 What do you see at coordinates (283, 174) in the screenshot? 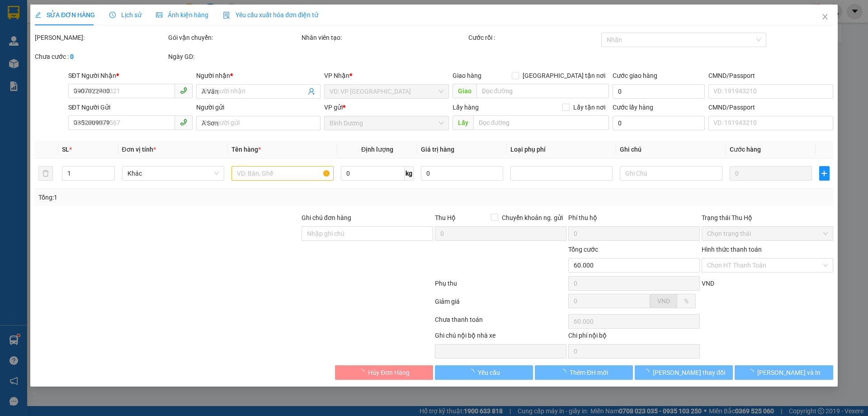
I see `input: VD: Bàn, Ghế` at bounding box center [283, 174].